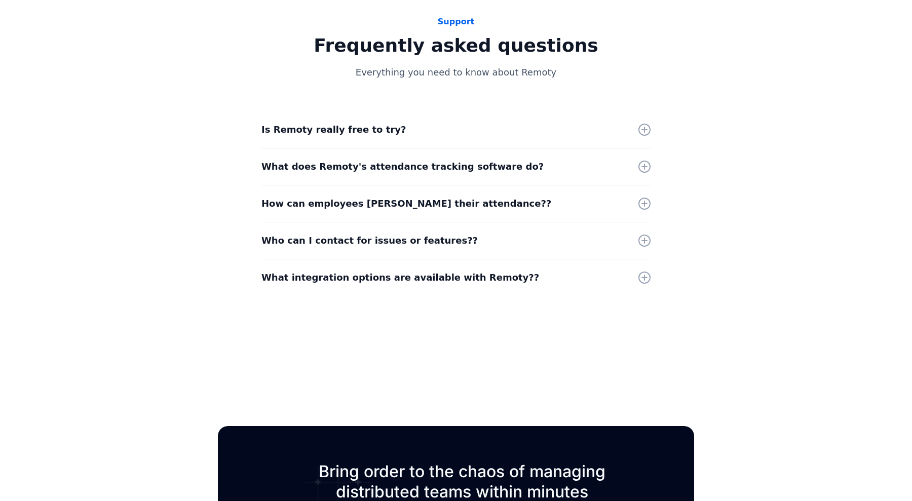  I want to click on h2: Frequently asked questions, so click(456, 46).